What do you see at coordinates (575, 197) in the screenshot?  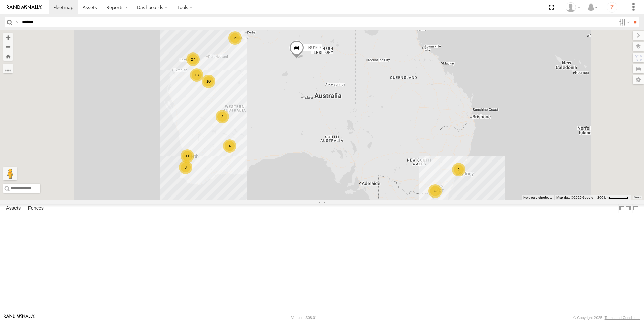 I see `span: Map data ©2025 Google` at bounding box center [575, 197].